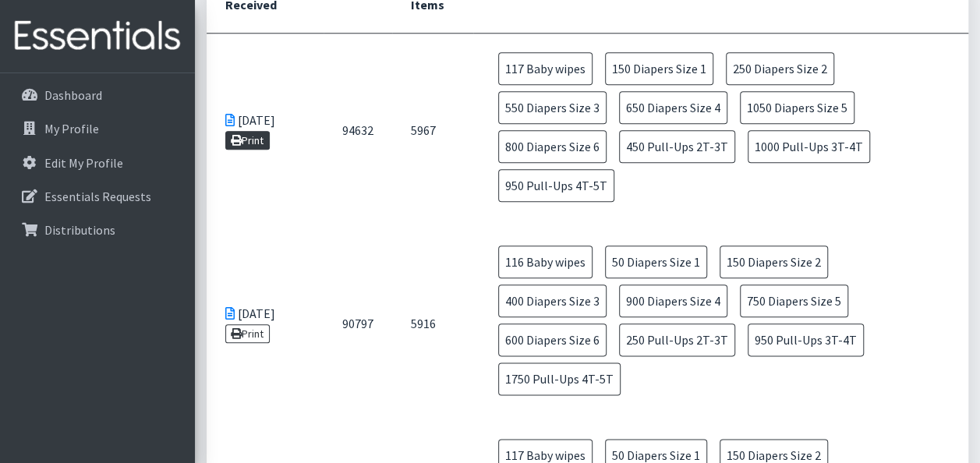 The image size is (980, 463). What do you see at coordinates (545, 262) in the screenshot?
I see `span: 116 Baby wipes` at bounding box center [545, 262].